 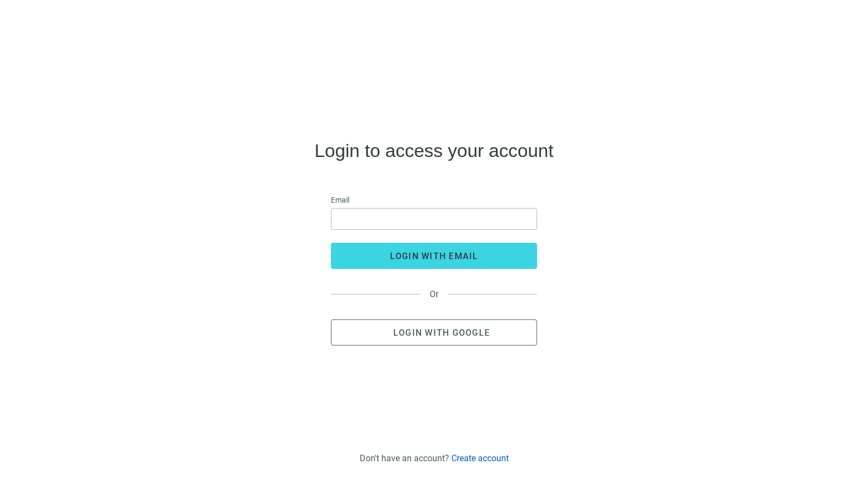 I want to click on span: Email, so click(x=340, y=200).